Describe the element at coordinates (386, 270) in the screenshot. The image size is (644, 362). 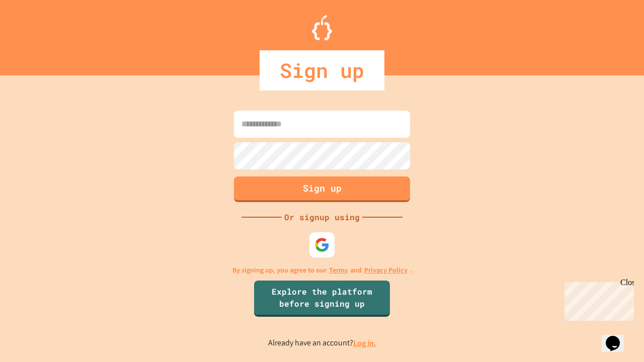
I see `a: Privacy Policy` at that location.